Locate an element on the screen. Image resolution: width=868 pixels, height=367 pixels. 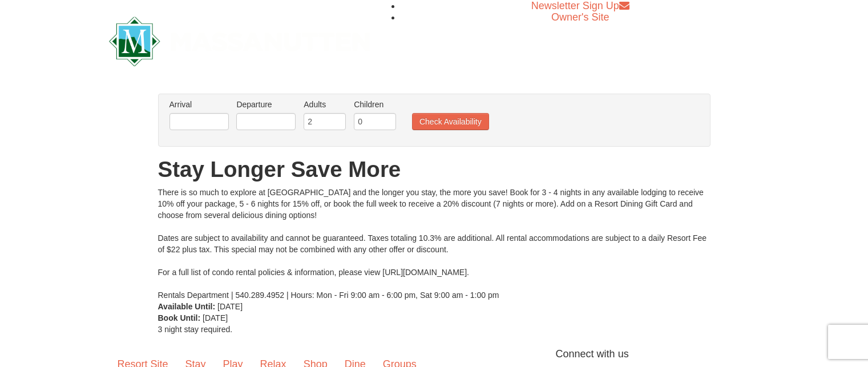
strong: Available Until: is located at coordinates (186, 306).